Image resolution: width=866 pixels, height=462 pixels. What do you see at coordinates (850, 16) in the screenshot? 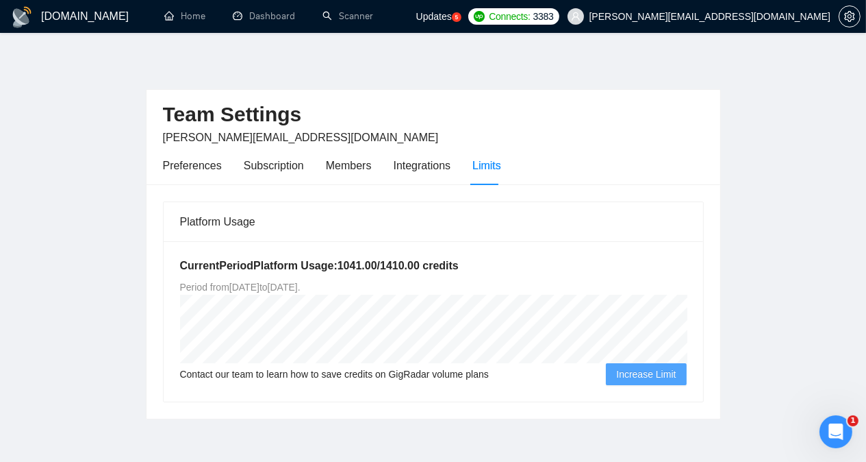
I see `button: setting` at bounding box center [850, 16].